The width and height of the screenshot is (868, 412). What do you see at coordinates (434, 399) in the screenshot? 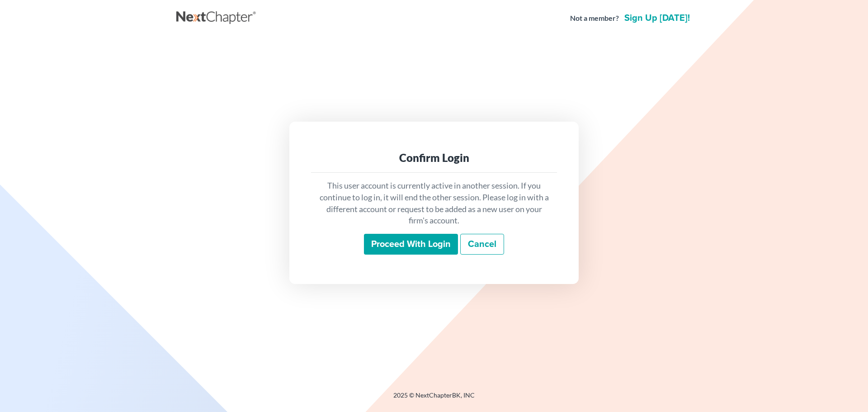
I see `div: 2025 © NextChapterBK, INC` at bounding box center [434, 399].